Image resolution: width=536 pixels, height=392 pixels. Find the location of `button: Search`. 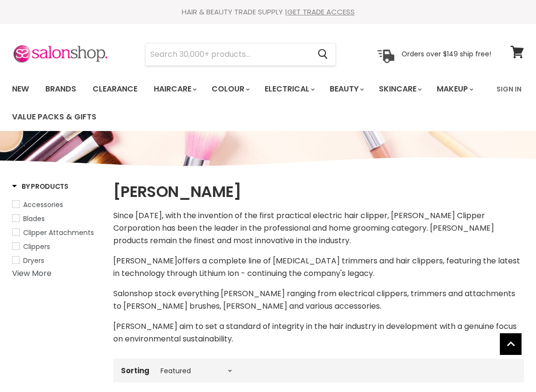

button: Search is located at coordinates (322, 54).